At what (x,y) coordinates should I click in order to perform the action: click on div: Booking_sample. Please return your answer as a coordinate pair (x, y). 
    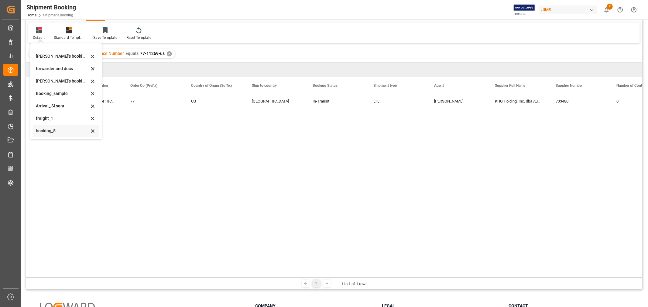
    Looking at the image, I should click on (62, 94).